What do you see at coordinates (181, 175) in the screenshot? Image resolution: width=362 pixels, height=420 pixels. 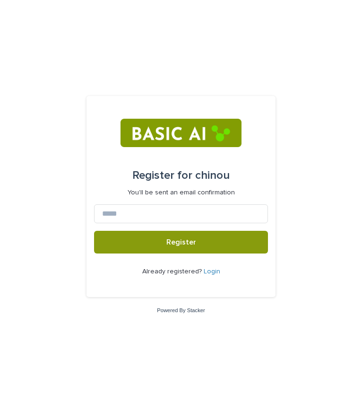 I see `div: chinou` at bounding box center [181, 175].